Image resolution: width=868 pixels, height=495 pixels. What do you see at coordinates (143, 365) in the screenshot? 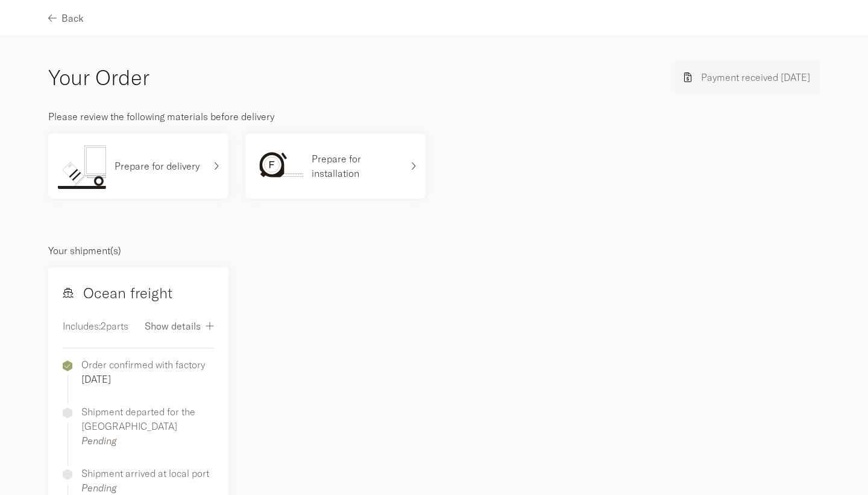
I see `p: Order confirmed with factory` at bounding box center [143, 365].